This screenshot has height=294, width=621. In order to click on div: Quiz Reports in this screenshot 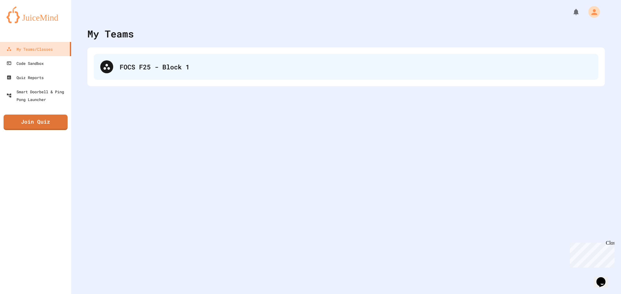, I will do `click(25, 78)`.